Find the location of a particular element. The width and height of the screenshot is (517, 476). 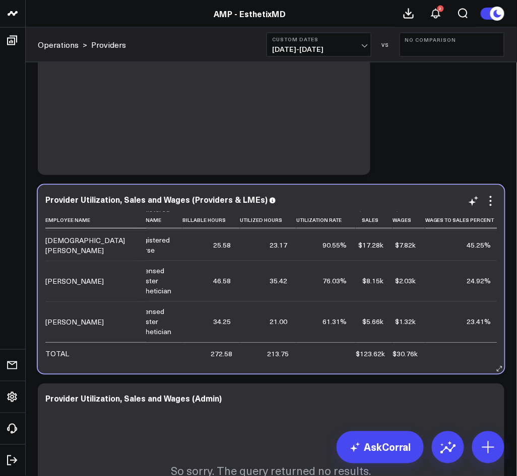

button: No Comparison is located at coordinates (452, 45).